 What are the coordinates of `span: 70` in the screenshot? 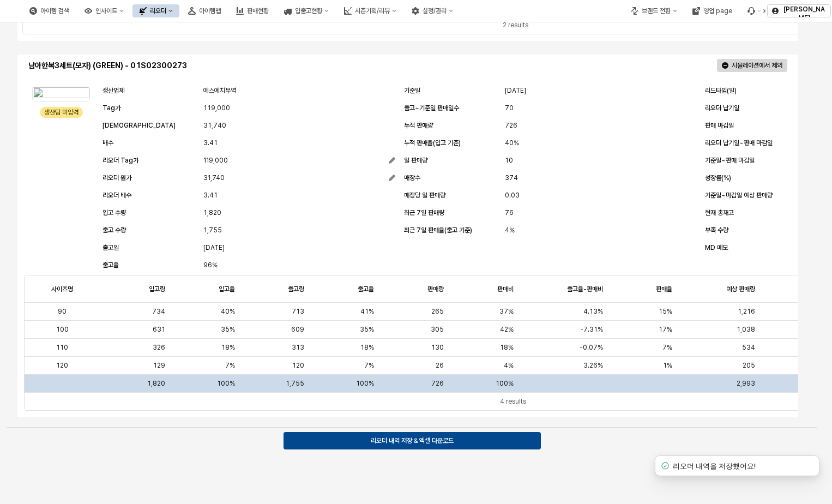 It's located at (509, 108).